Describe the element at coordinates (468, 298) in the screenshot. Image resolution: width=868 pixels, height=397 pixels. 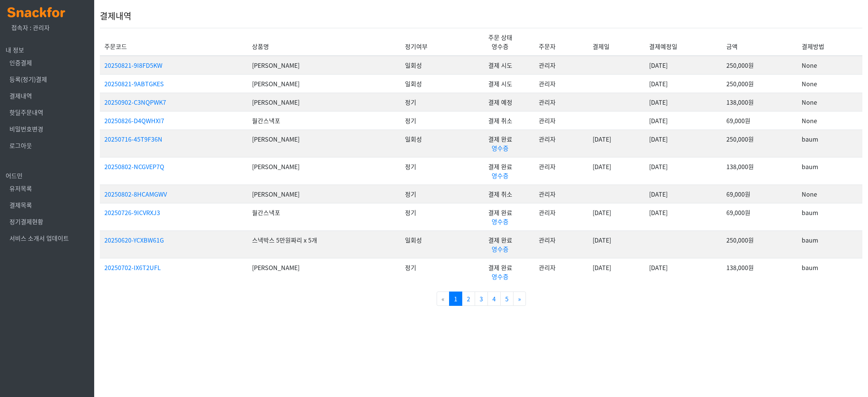
I see `a: 2` at that location.